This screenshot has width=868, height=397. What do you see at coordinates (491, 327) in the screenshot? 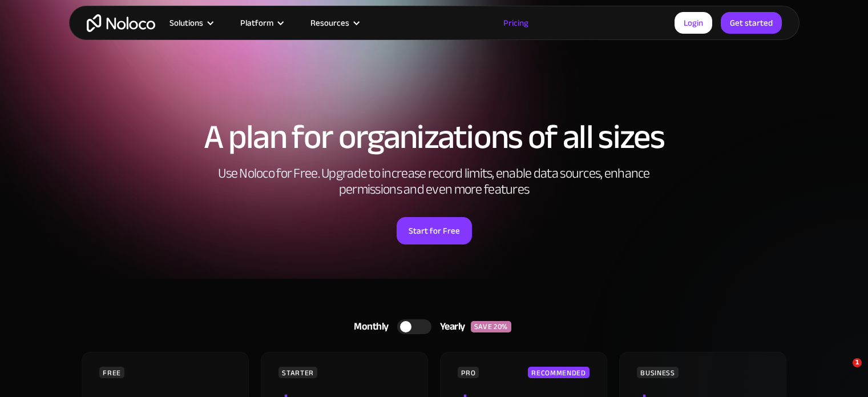
I see `div: SAVE 20%` at bounding box center [491, 327].